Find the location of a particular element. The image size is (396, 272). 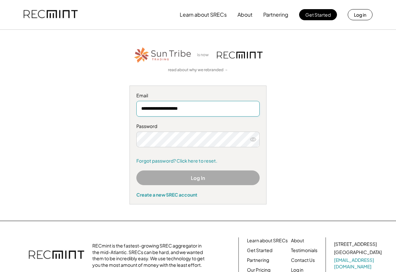

a: Testimonials is located at coordinates (304, 250).